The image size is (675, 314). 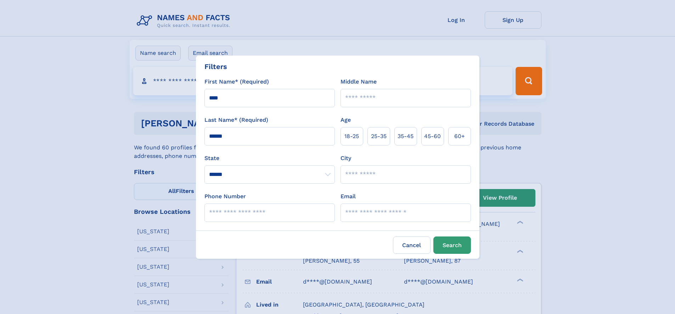 What do you see at coordinates (379, 136) in the screenshot?
I see `span: 25‑35` at bounding box center [379, 136].